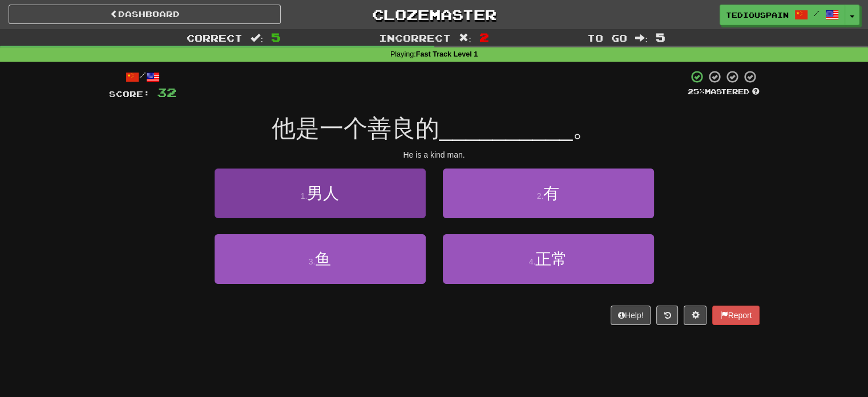  Describe the element at coordinates (724, 92) in the screenshot. I see `div: Mastered` at that location.